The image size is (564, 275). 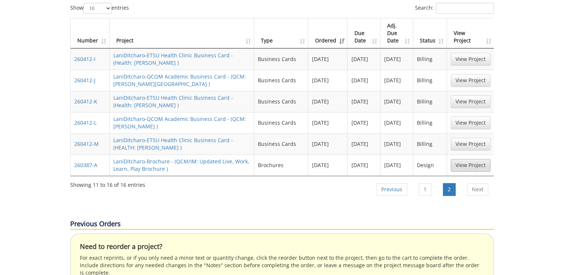 I want to click on th: Ordered: activate to sort column ascending, so click(x=328, y=33).